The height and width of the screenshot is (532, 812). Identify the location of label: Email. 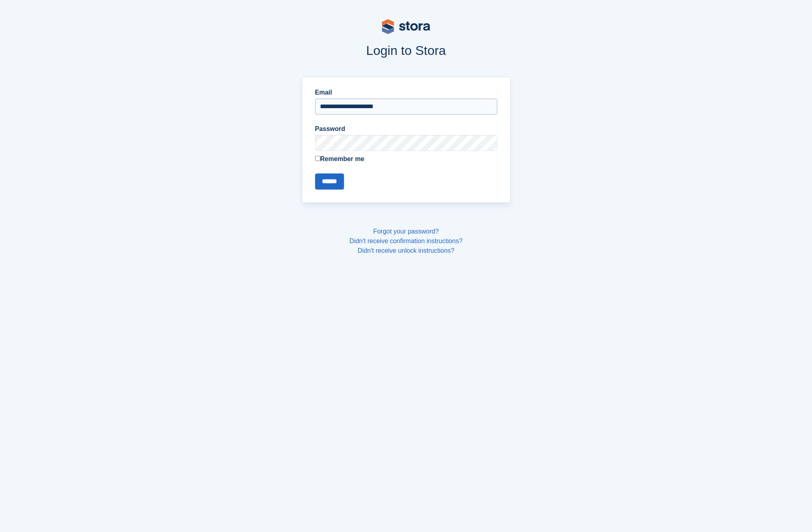
(406, 93).